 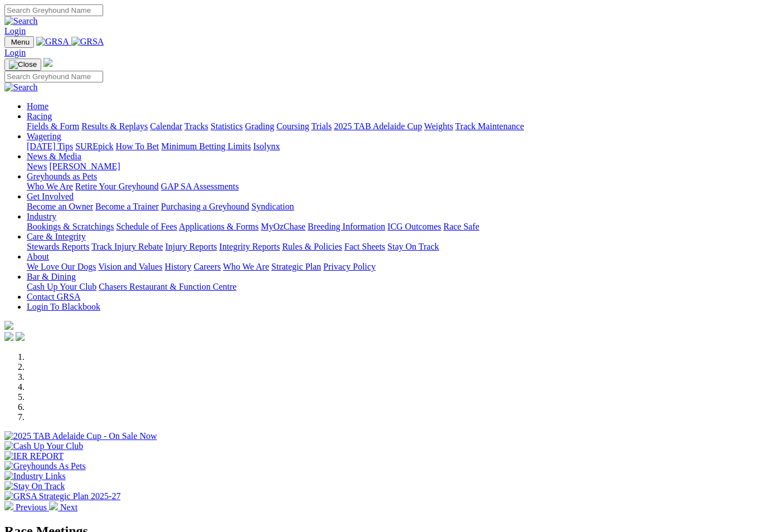 What do you see at coordinates (267, 146) in the screenshot?
I see `a: Isolynx` at bounding box center [267, 146].